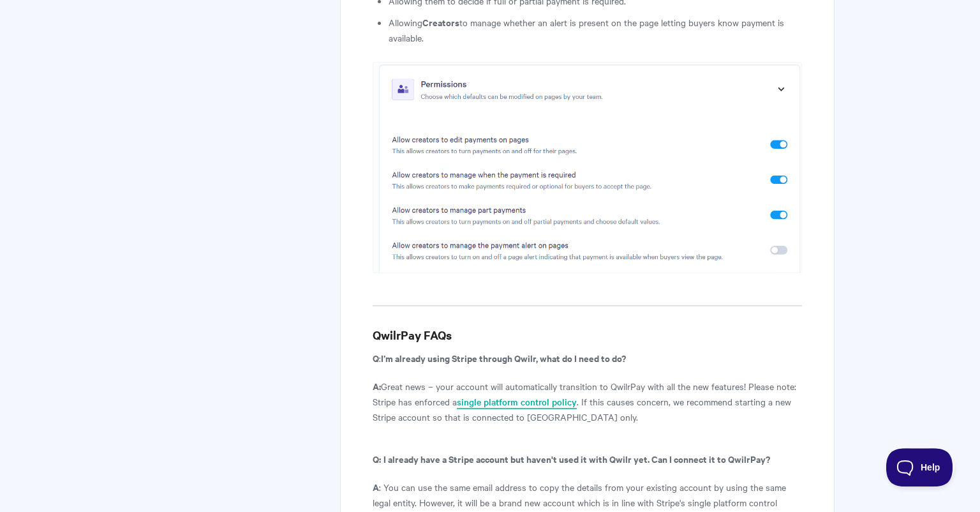 The width and height of the screenshot is (980, 512). I want to click on b: A:, so click(376, 386).